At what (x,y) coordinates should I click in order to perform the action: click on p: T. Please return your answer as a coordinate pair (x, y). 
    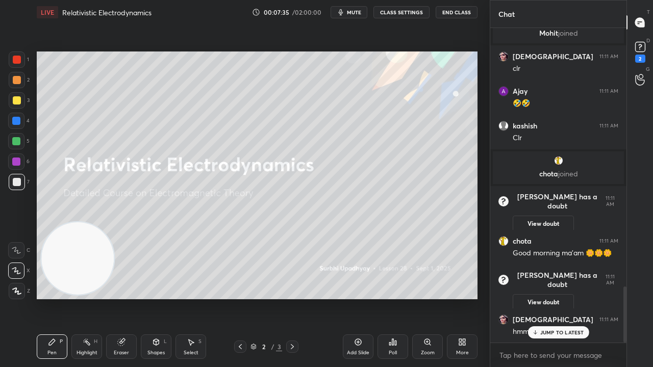
    Looking at the image, I should click on (648, 12).